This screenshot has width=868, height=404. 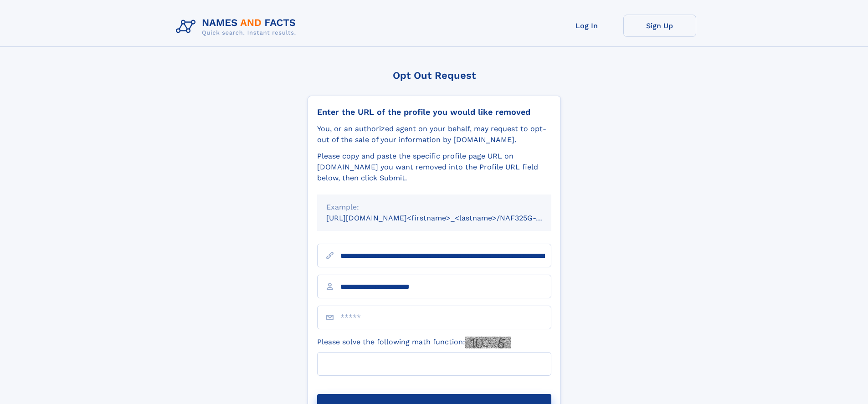 What do you see at coordinates (434, 75) in the screenshot?
I see `div: Opt Out Request` at bounding box center [434, 75].